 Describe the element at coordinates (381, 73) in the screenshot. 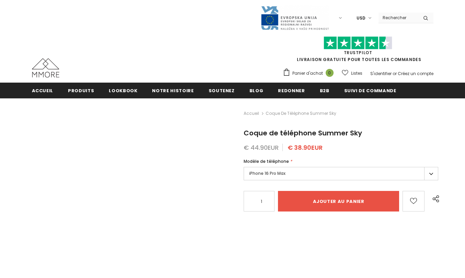

I see `a: S'identifier` at that location.